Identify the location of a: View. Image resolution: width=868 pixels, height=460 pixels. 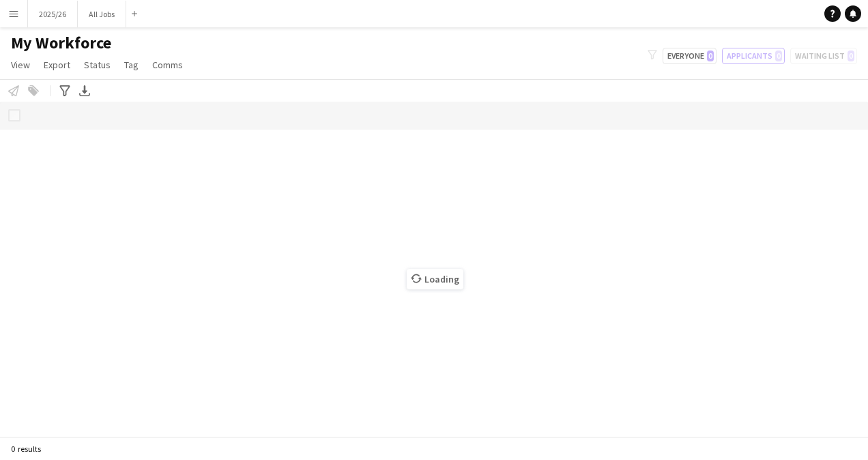
(21, 65).